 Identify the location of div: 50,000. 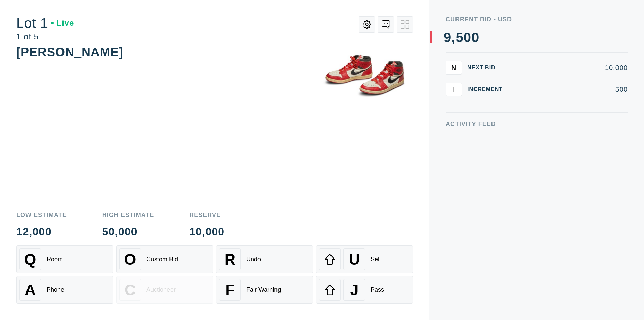
(128, 232).